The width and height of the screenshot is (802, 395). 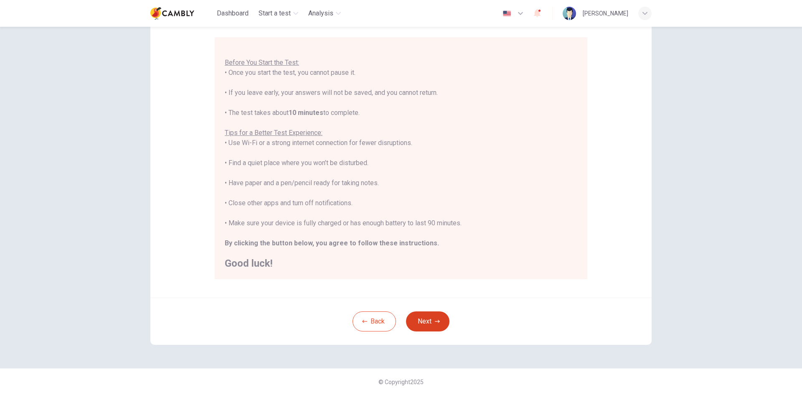 I want to click on div: You are about to start a . • Once you start the test, you cannot pause it. • If you leave early, ..., so click(x=401, y=153).